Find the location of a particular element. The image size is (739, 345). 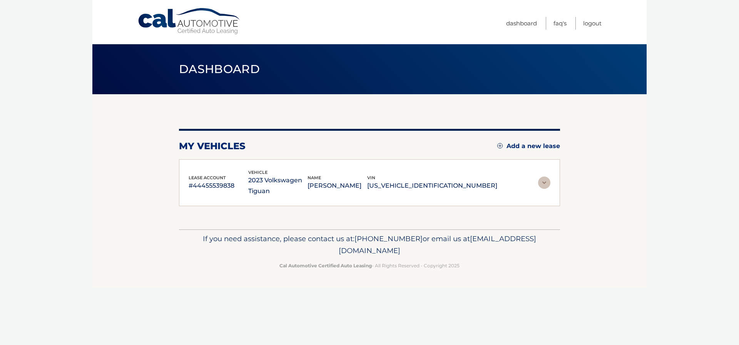

a: Add a new lease is located at coordinates (528, 146).